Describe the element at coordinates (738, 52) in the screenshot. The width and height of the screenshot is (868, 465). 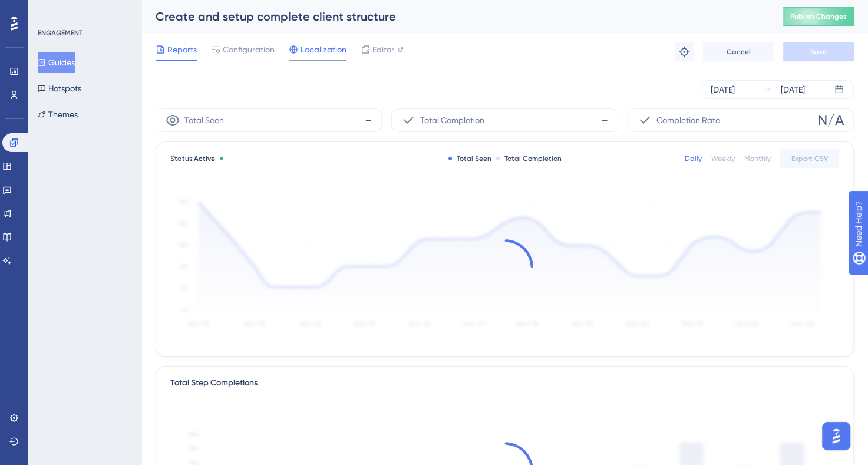
I see `button: Cancel` at that location.